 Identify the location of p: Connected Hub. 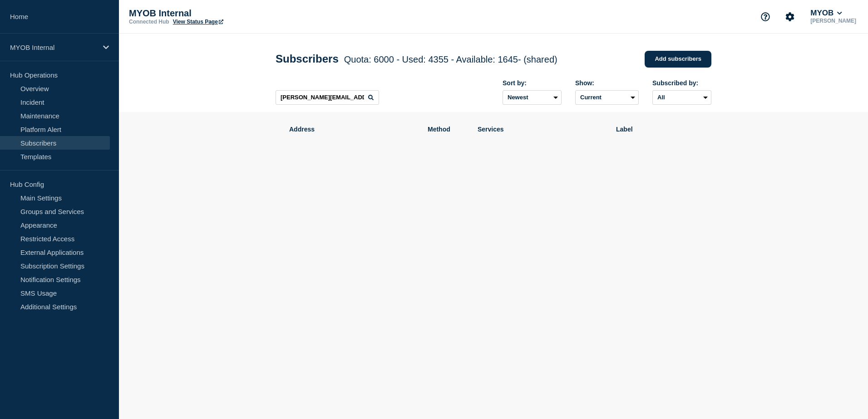
(149, 22).